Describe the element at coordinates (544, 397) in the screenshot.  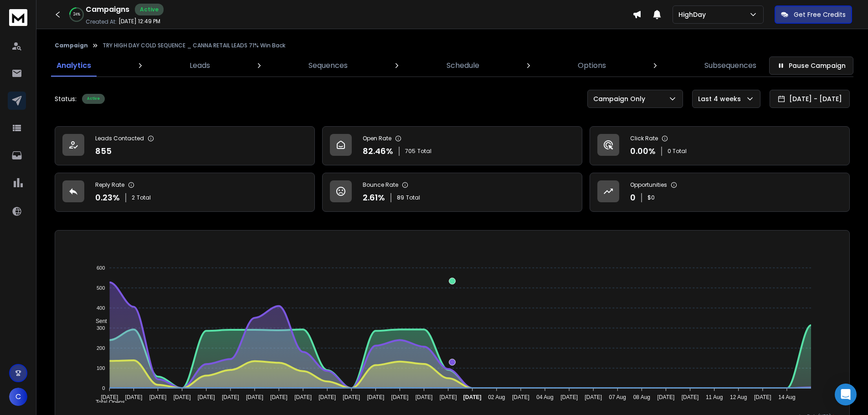
I see `tspan: 04 Aug` at that location.